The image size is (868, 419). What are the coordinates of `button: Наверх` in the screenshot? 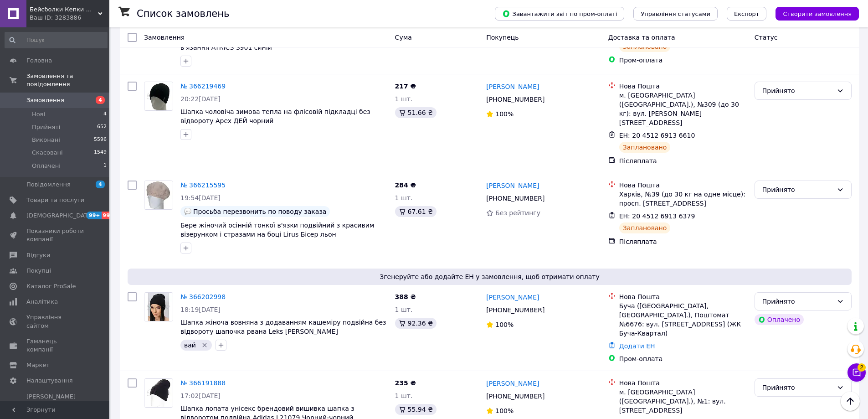 It's located at (850, 401).